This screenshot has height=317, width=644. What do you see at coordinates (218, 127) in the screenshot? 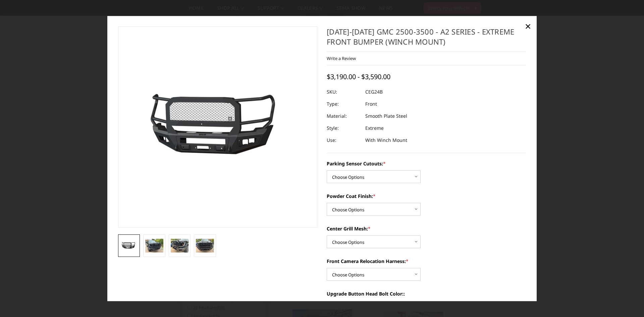
I see `a: 2024-2025 GMC 2500-3500 - A2 Series - Extreme Front Bumper (winch mount)` at bounding box center [218, 127].